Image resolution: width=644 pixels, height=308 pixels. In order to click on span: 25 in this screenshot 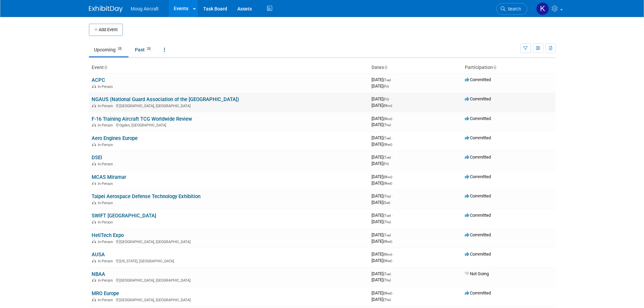, I will do `click(120, 49)`.